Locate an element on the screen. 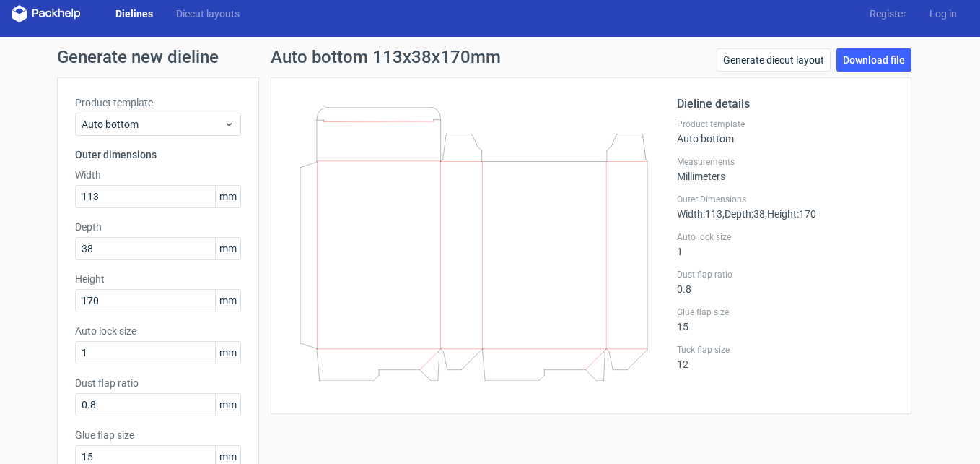  div: 0.8 is located at coordinates (785, 282).